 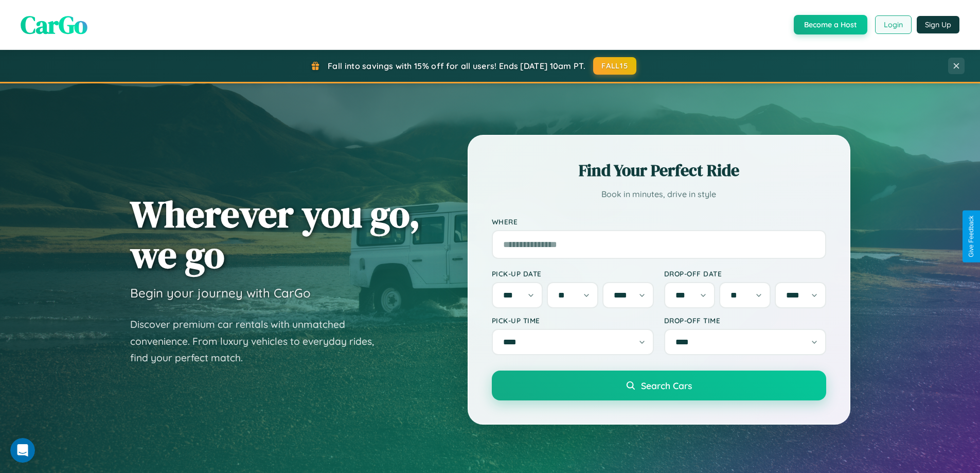 What do you see at coordinates (659, 194) in the screenshot?
I see `p: Book in minutes, drive in style` at bounding box center [659, 194].